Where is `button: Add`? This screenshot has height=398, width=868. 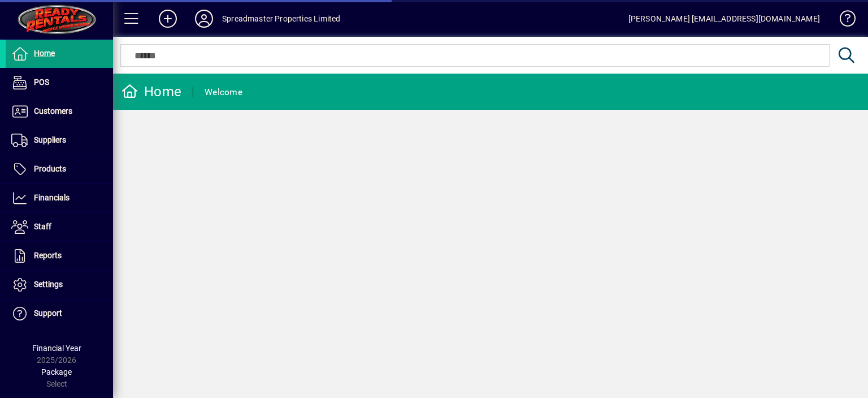
button: Add is located at coordinates (168, 19).